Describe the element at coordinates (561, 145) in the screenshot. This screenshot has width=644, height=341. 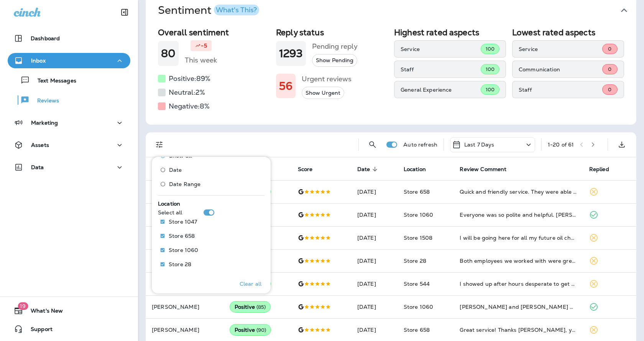
I see `div: 1 - 20 of 61` at that location.